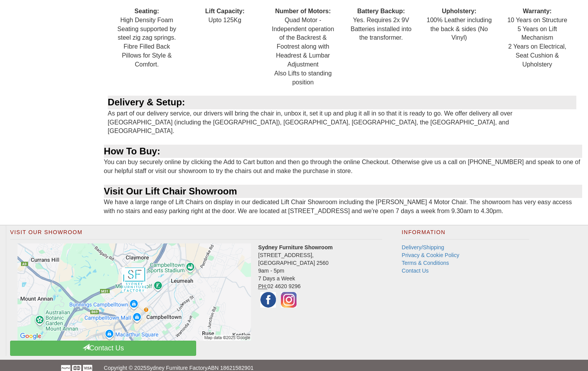 The image size is (588, 371). Describe the element at coordinates (538, 11) in the screenshot. I see `b: Warranty:` at that location.